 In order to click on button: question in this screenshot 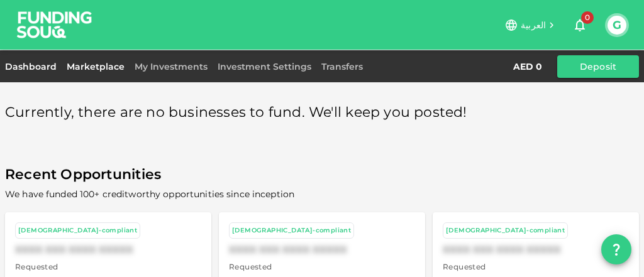, I will do `click(616, 249)`.